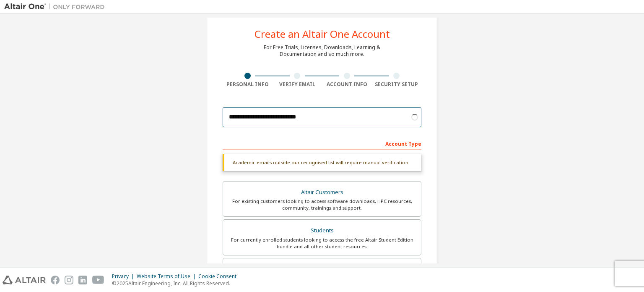 This screenshot has height=292, width=644. I want to click on div: Students, so click(322, 230).